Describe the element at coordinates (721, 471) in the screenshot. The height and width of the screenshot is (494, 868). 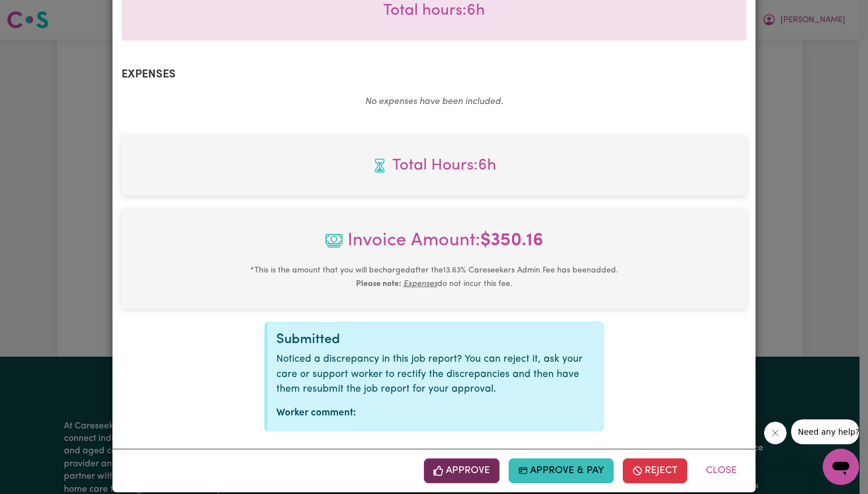
I see `button: Close` at that location.